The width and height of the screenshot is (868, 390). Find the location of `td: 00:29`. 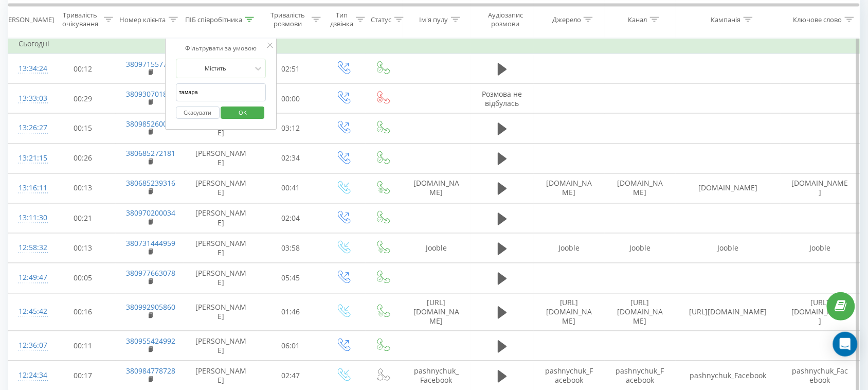

td: 00:29 is located at coordinates (83, 99).